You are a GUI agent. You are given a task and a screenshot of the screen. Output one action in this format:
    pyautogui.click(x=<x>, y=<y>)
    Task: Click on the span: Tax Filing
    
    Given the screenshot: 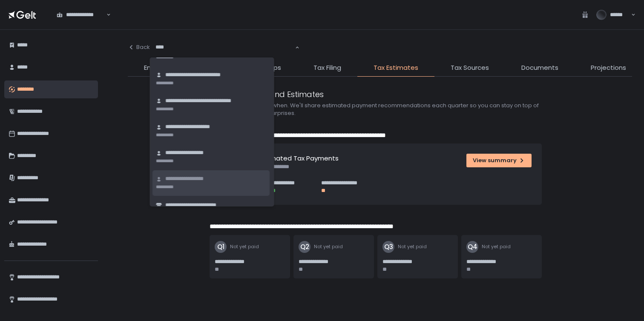 What is the action you would take?
    pyautogui.click(x=327, y=68)
    